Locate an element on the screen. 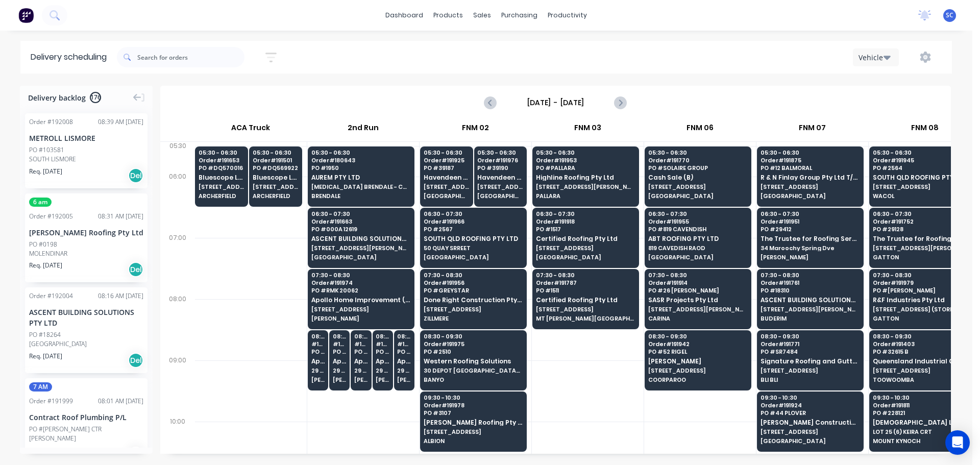  span: Order # 191663 is located at coordinates (360, 221).